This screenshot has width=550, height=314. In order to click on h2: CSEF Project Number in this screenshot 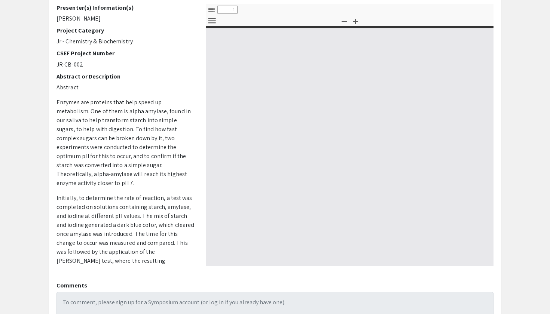, I will do `click(125, 53)`.